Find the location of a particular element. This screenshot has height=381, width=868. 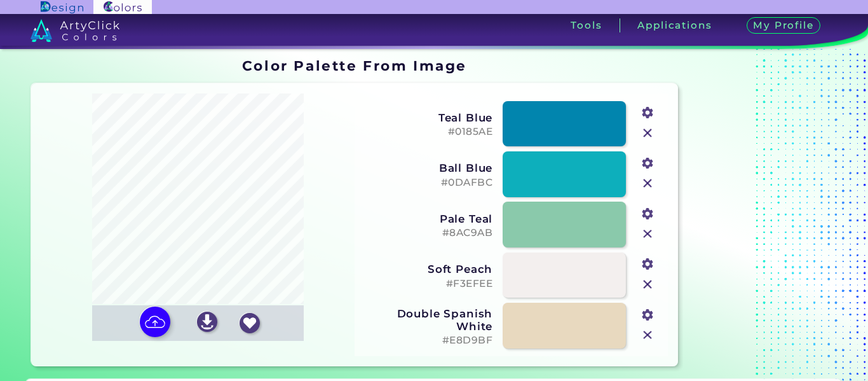

img: icon_favourite_white.svg is located at coordinates (250, 323).